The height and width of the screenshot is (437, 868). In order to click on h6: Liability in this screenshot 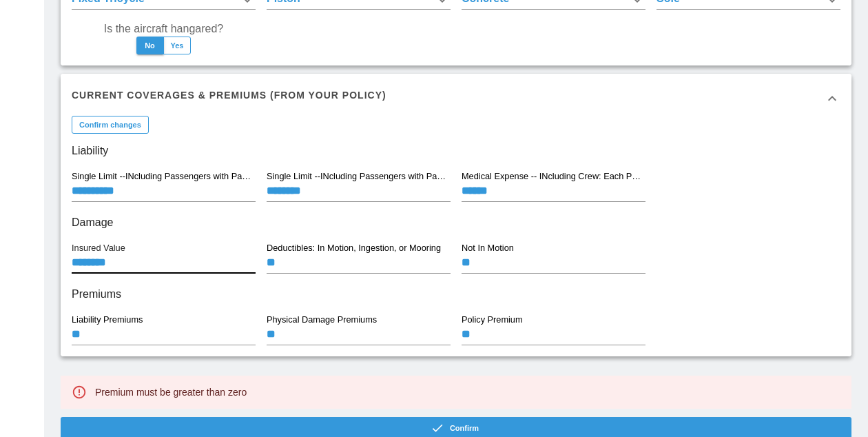, I will do `click(456, 151)`.